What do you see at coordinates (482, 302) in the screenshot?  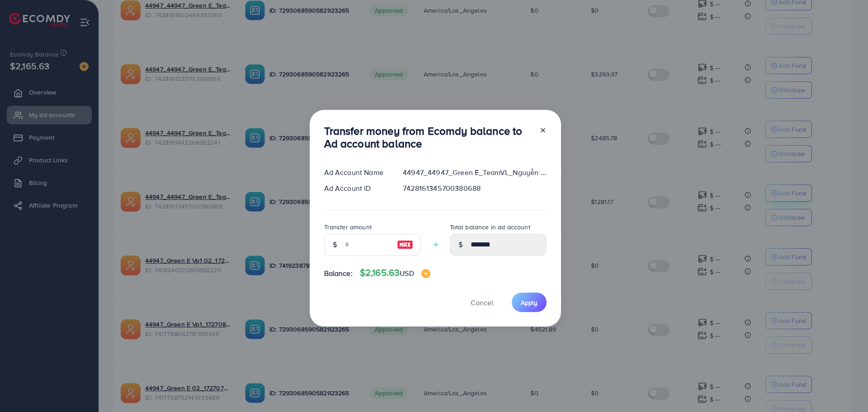 I see `button: Cancel` at bounding box center [482, 302].